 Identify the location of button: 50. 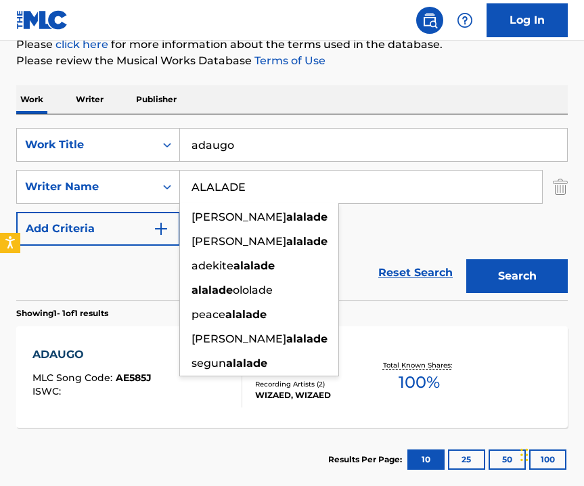
(507, 459).